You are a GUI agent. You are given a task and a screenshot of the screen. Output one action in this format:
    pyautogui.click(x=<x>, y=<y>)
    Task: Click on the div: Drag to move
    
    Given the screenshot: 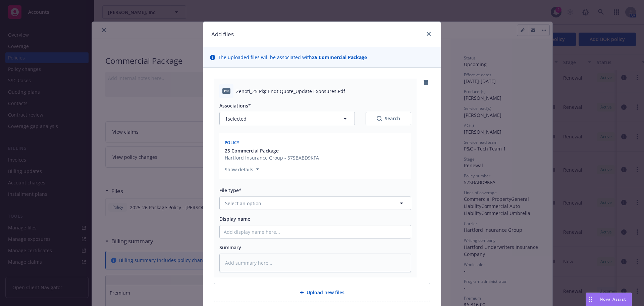 What is the action you would take?
    pyautogui.click(x=590, y=299)
    